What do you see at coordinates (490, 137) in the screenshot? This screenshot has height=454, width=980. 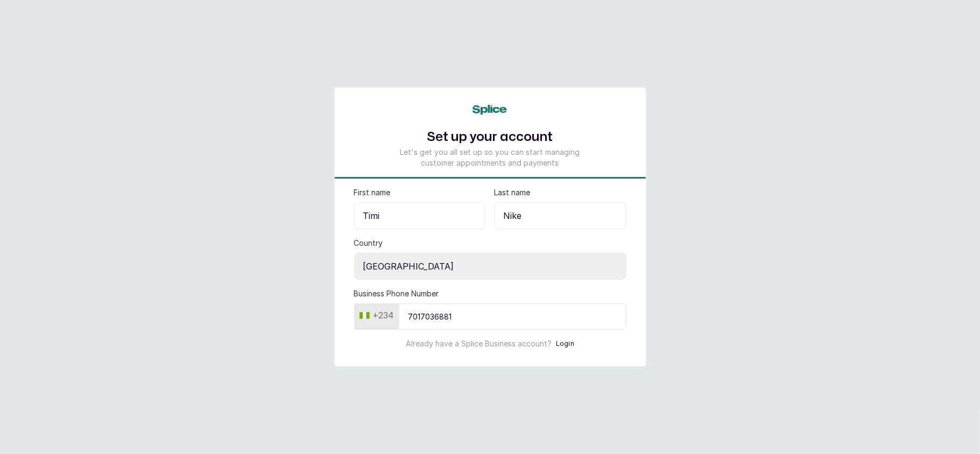 I see `h1: Set up your account` at bounding box center [490, 137].